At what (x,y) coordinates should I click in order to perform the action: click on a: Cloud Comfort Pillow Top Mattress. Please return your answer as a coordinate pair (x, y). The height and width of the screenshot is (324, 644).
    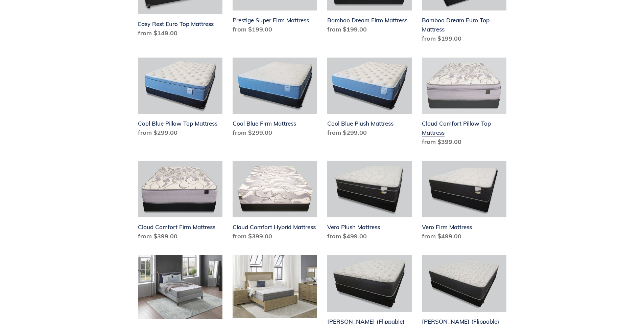
    Looking at the image, I should click on (465, 103).